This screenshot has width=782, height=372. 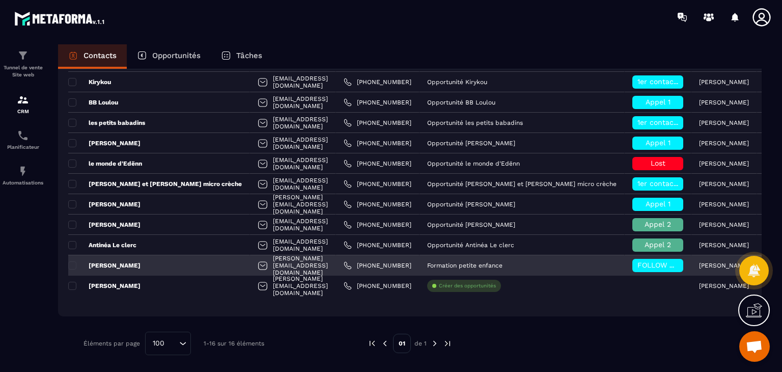 What do you see at coordinates (457, 82) in the screenshot?
I see `p: Opportunité Kirykou` at bounding box center [457, 82].